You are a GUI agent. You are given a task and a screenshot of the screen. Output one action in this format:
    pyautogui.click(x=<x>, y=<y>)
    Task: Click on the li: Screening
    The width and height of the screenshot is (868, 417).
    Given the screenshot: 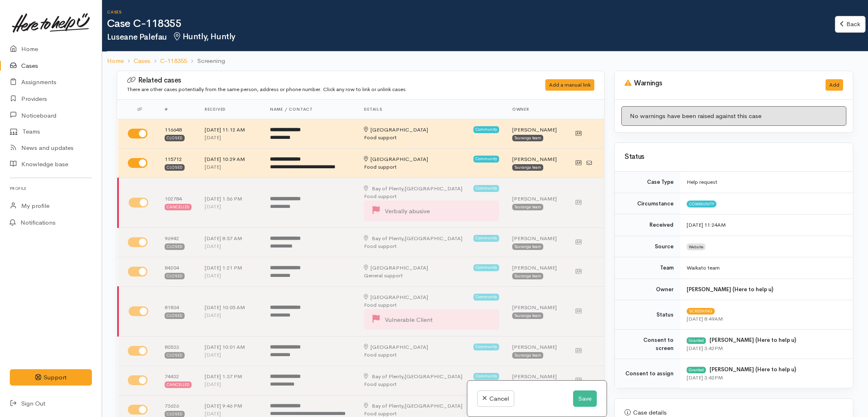 What is the action you would take?
    pyautogui.click(x=206, y=61)
    